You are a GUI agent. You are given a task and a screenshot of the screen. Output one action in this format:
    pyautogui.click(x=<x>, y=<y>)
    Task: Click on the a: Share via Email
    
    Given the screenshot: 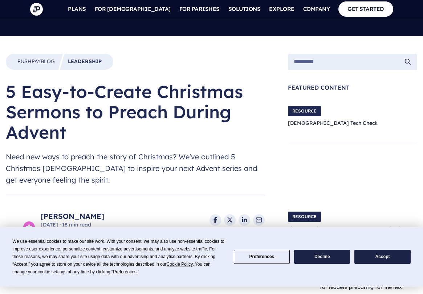 What is the action you would take?
    pyautogui.click(x=259, y=220)
    